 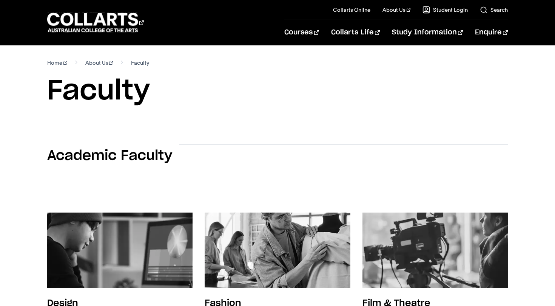 What do you see at coordinates (110, 156) in the screenshot?
I see `h2: Academic Faculty` at bounding box center [110, 156].